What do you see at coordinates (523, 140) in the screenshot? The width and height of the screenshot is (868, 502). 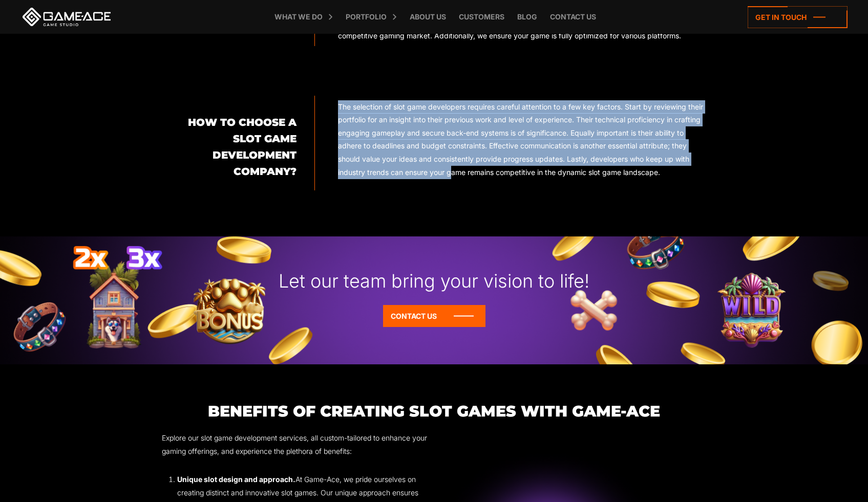 I see `p: The selection of slot game developers requires careful attention to a few key factors. Start by r...` at bounding box center [523, 140].